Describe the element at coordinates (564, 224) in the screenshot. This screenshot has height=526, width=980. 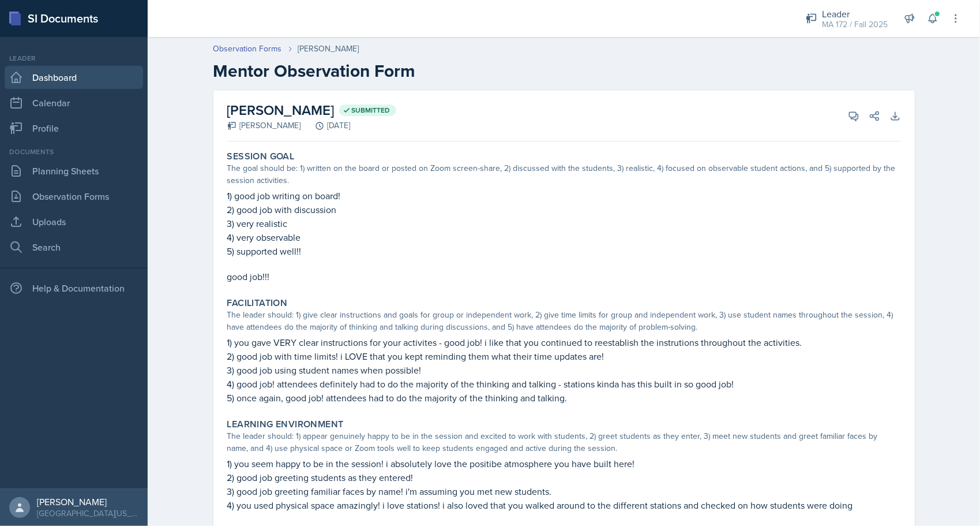
I see `p: 3) very realistic` at that location.